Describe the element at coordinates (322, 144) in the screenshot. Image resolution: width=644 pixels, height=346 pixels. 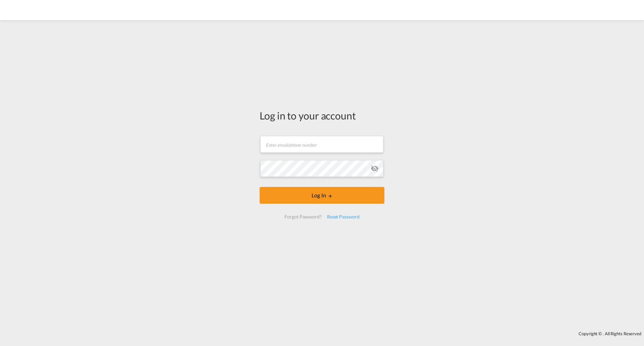
I see `input: Enter email/phone number` at that location.